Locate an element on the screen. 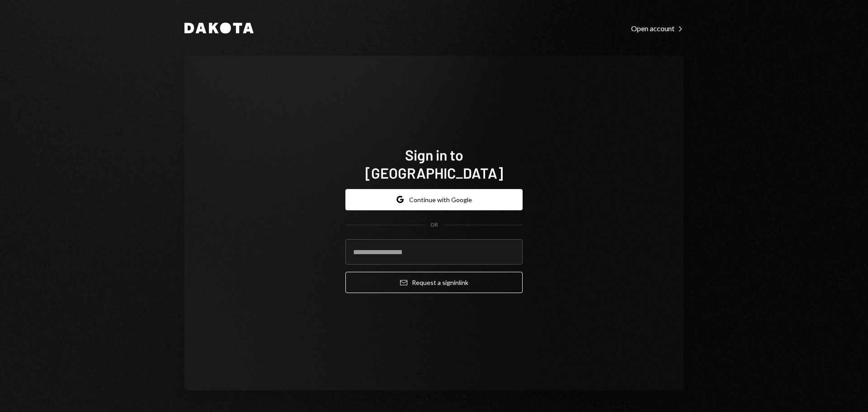  button: Request a signinlink is located at coordinates (434, 282).